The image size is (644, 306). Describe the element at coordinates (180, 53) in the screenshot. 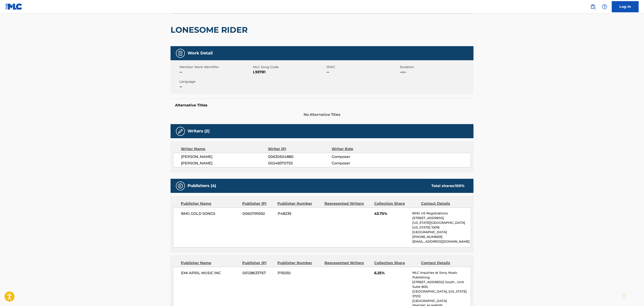

I see `img: Work Detail` at that location.